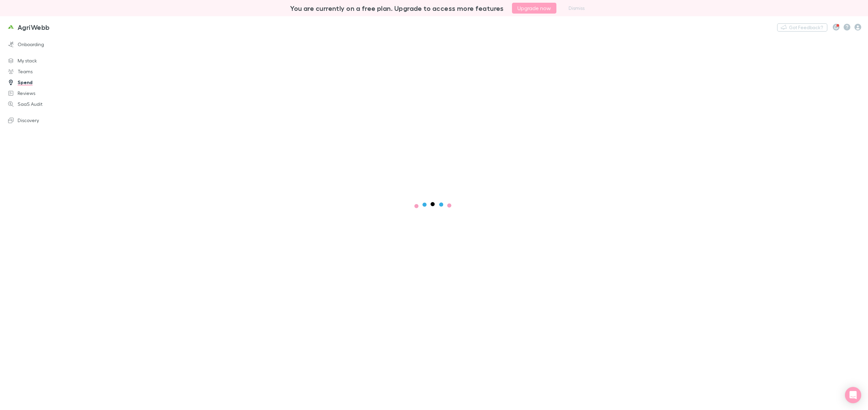 The image size is (868, 410). Describe the element at coordinates (11, 27) in the screenshot. I see `img: AgriWebb's Logo` at that location.